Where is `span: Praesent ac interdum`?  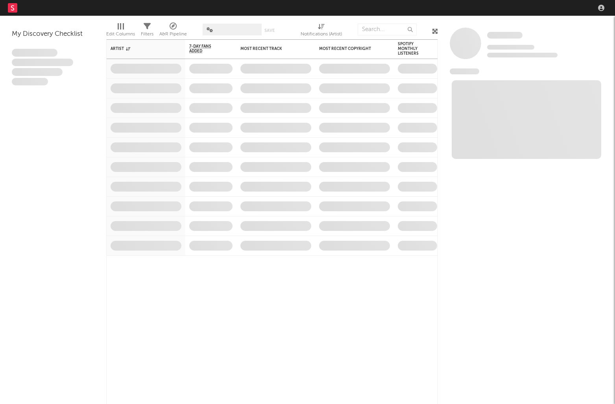 span: Praesent ac interdum is located at coordinates (37, 72).